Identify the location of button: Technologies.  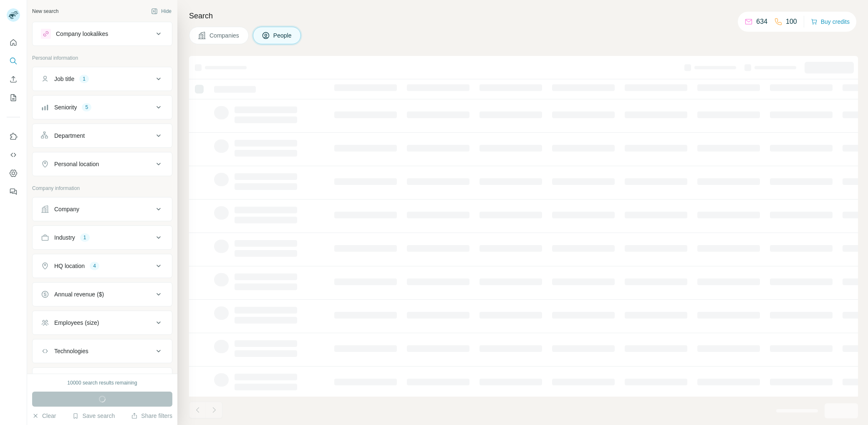
(102, 351).